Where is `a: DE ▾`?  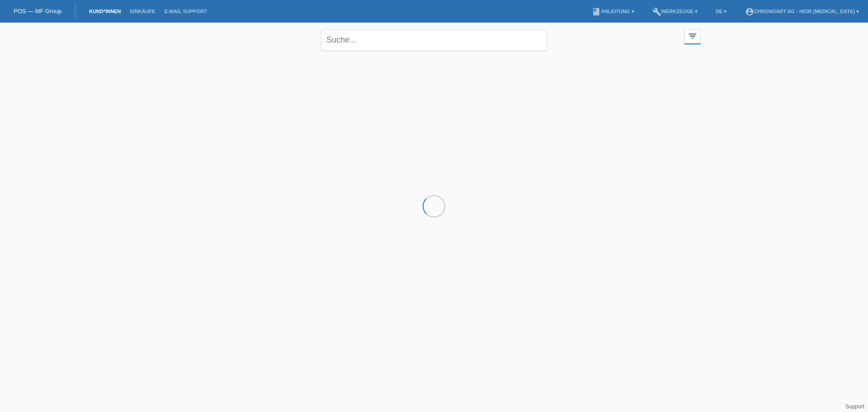
a: DE ▾ is located at coordinates (722, 11).